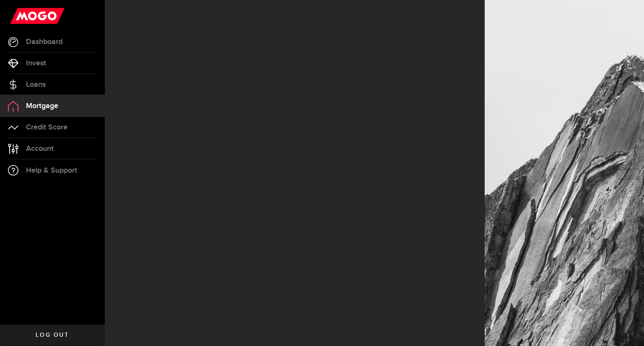 Image resolution: width=644 pixels, height=346 pixels. What do you see at coordinates (19, 16) in the screenshot?
I see `button: Open LiveChat chat widget` at bounding box center [19, 16].